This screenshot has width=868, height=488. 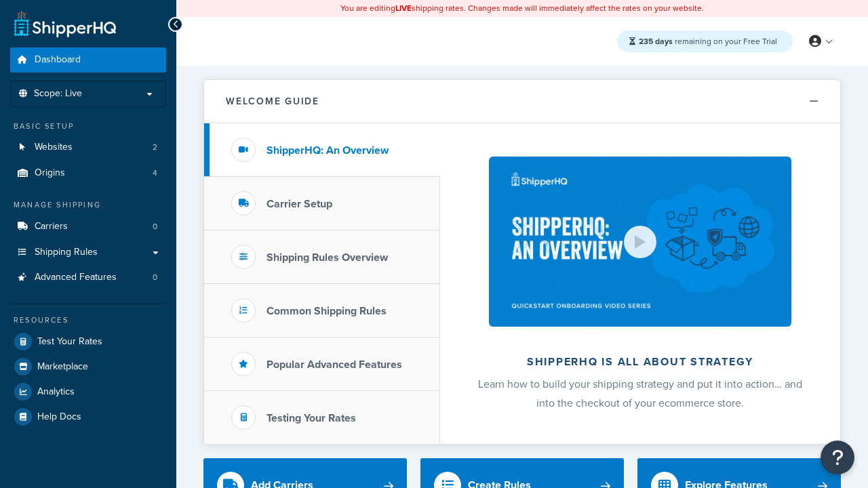 I want to click on li: Dashboard, so click(x=88, y=60).